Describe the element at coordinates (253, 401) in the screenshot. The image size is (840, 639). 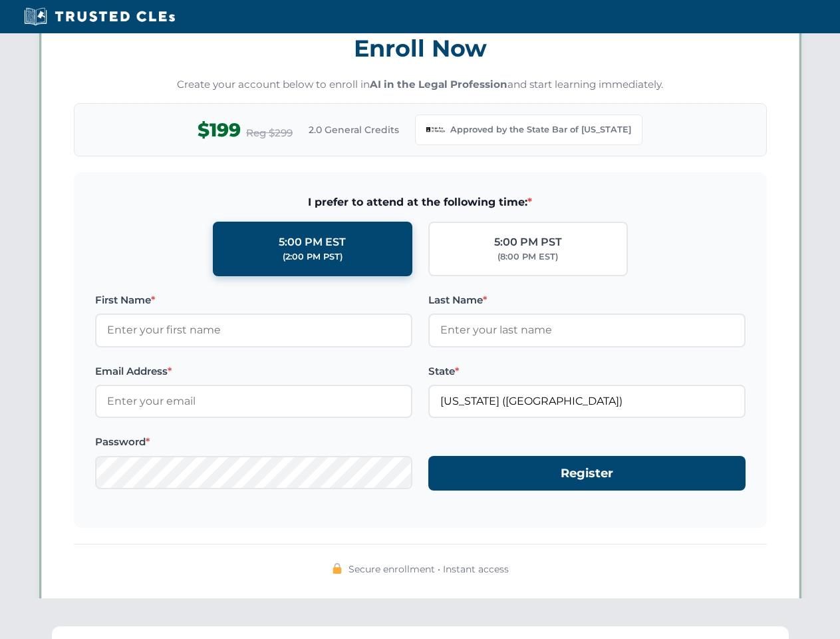
I see `input: Enter your email` at that location.